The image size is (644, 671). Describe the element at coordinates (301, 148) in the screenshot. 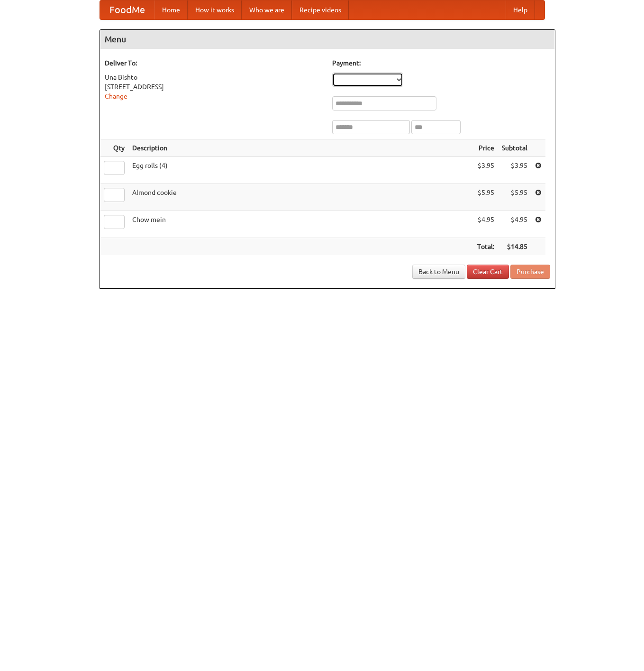

I see `th: Description` at that location.